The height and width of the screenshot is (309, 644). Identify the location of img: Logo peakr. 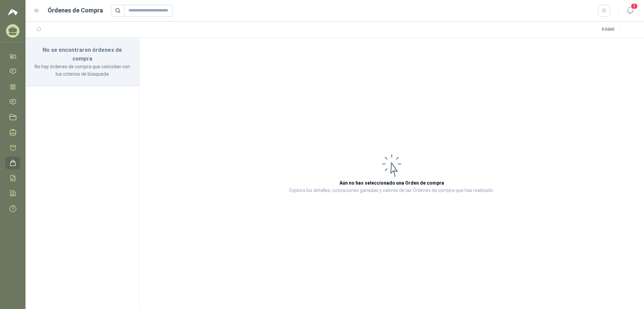
(12, 12).